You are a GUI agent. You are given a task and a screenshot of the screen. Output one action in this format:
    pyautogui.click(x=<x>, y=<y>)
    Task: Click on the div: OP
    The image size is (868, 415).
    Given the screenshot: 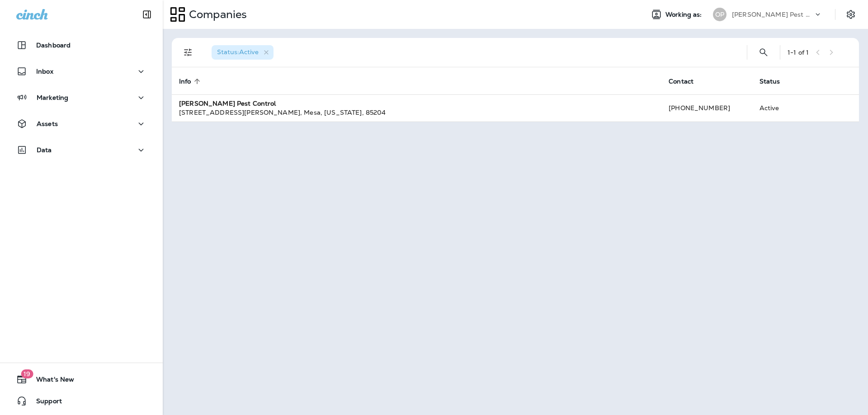 What is the action you would take?
    pyautogui.click(x=720, y=15)
    